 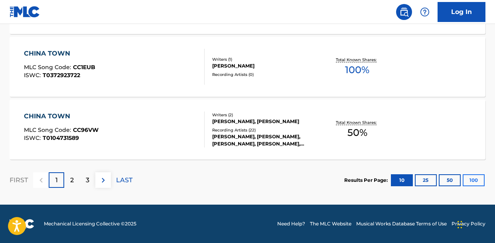 What do you see at coordinates (460, 224) in the screenshot?
I see `div: Drag` at bounding box center [460, 224].